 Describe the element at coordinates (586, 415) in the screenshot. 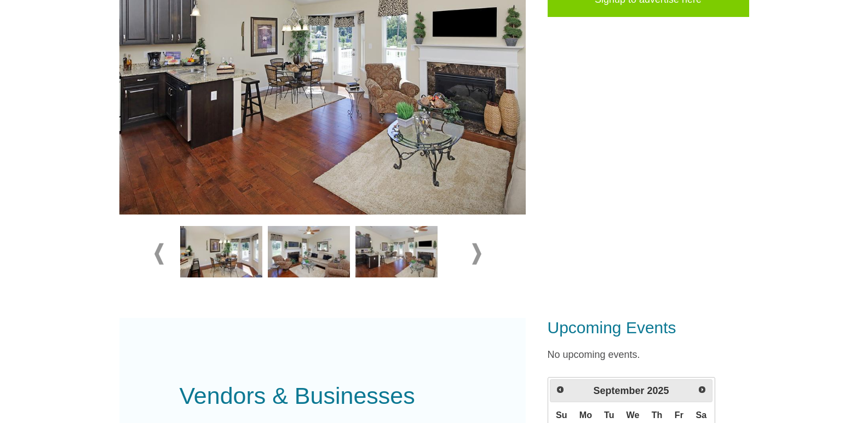

I see `span: Monday` at that location.